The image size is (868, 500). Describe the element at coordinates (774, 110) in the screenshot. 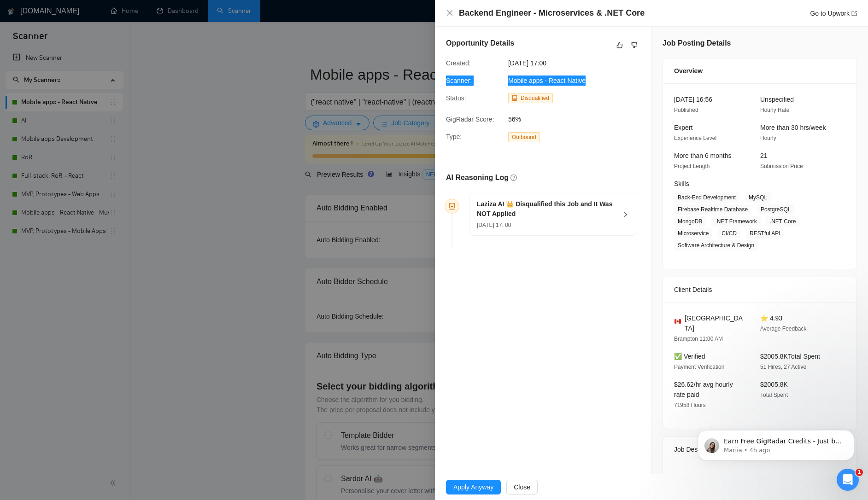

I see `span: Hourly Rate` at that location.